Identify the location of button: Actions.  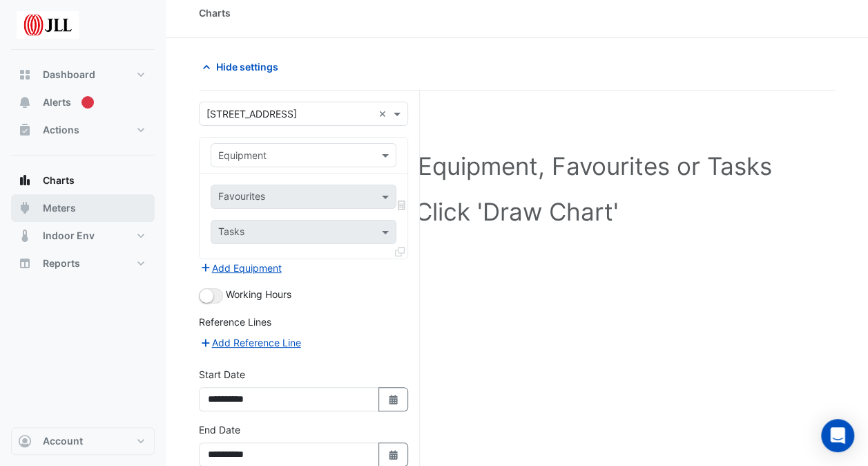
(82, 130).